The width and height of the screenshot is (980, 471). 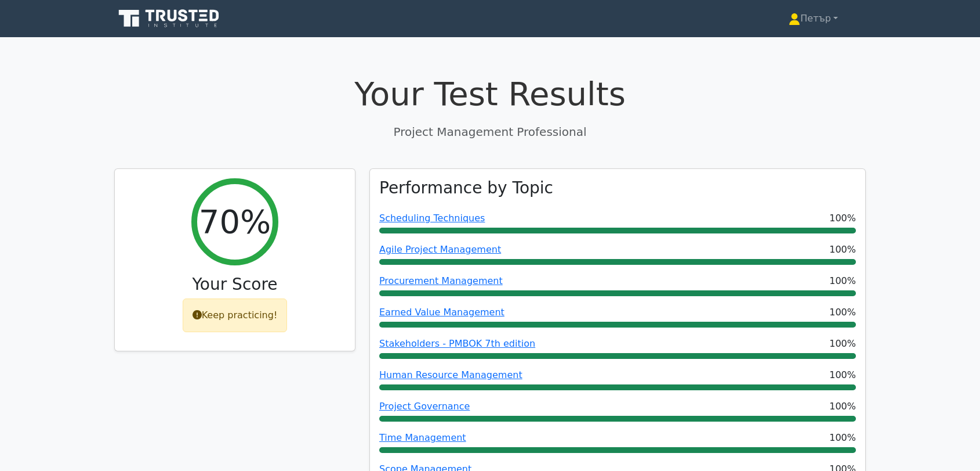 I want to click on a: Time Management, so click(x=423, y=438).